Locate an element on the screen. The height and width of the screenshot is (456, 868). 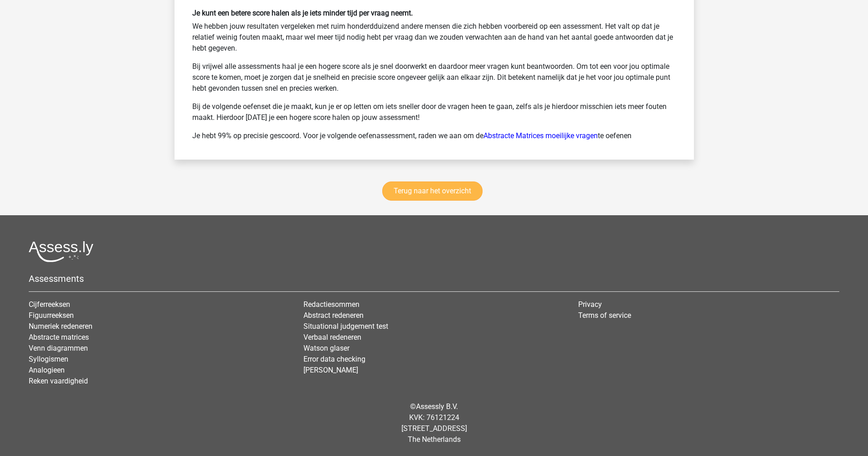
p: Bij vrijwel alle assessments haal je een hogere score als je snel doorwerkt en daardoor meer vrag... is located at coordinates (434, 78).